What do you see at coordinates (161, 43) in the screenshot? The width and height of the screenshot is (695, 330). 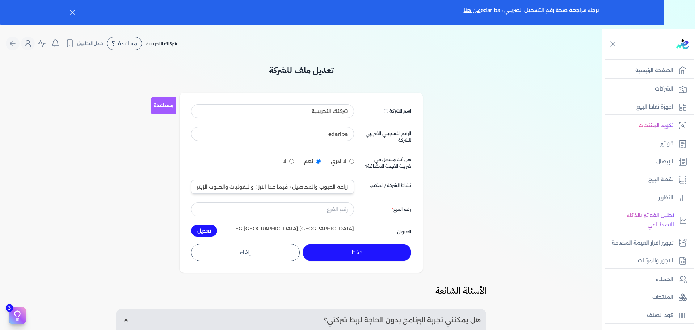 I see `span: شركتك التجريبية` at bounding box center [161, 43].